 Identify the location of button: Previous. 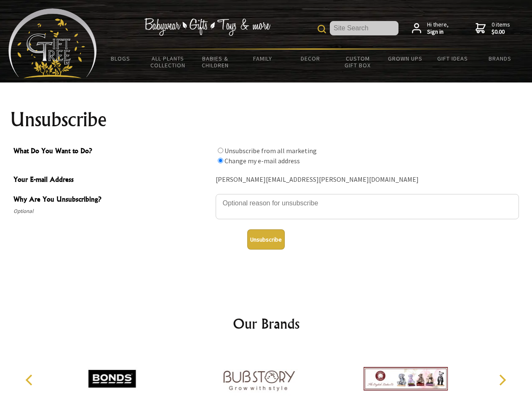
(30, 380).